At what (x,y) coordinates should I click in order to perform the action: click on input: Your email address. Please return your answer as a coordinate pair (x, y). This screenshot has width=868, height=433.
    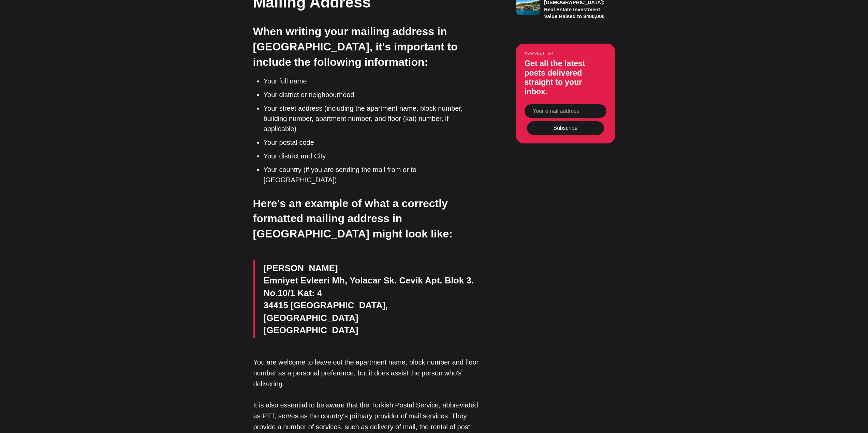
    Looking at the image, I should click on (566, 111).